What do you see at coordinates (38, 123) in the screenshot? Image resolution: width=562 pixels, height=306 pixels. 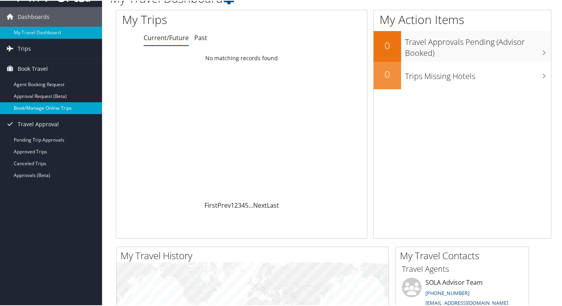 I see `span: Travel Approval` at bounding box center [38, 123].